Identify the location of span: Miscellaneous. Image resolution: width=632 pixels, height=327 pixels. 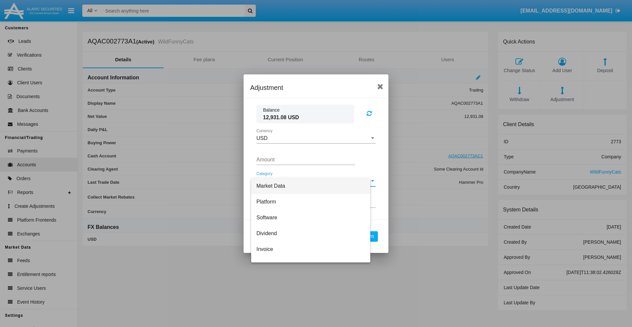
(310, 265).